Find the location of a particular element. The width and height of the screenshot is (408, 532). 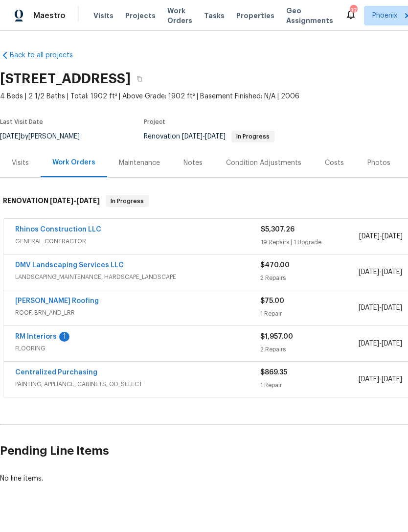

div: Notes is located at coordinates (193, 163).